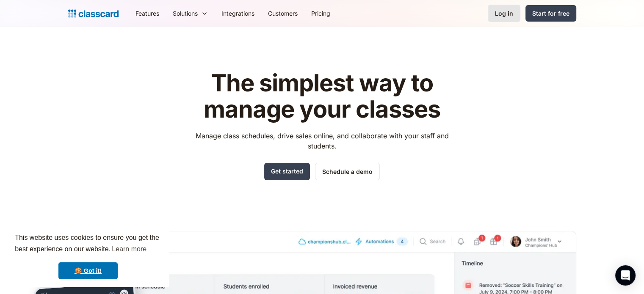  Describe the element at coordinates (238, 13) in the screenshot. I see `a: Integrations` at that location.